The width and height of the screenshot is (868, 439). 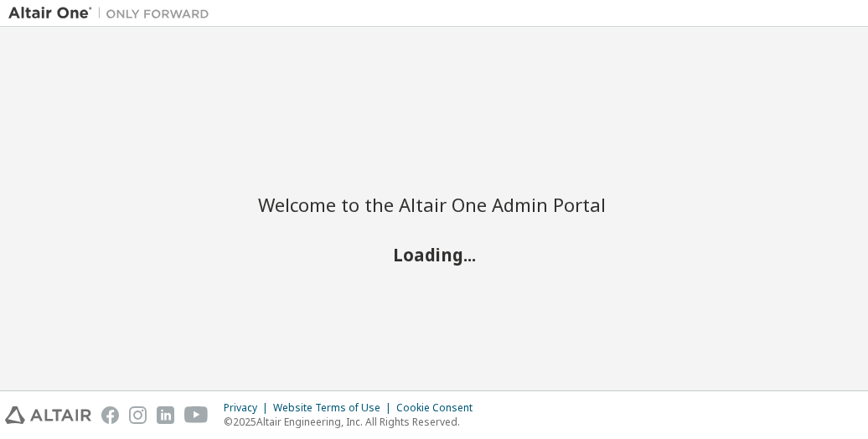 I want to click on div: Website Terms of Use, so click(x=334, y=408).